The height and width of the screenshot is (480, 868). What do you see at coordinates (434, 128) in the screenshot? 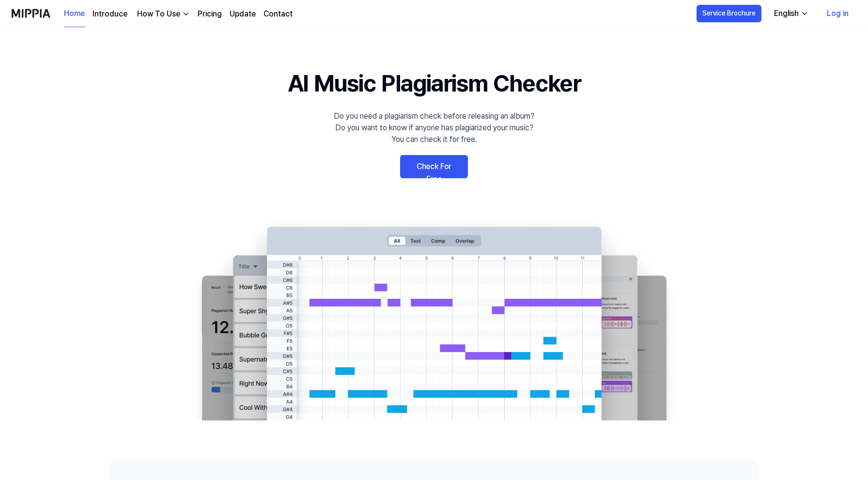
I see `div: Do you need a plagiarism check before releasing an album? Do you want to know if anyone has plagi...` at bounding box center [434, 128].